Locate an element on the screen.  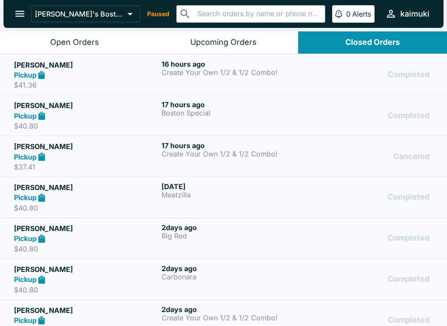
p: Paused is located at coordinates (158, 14).